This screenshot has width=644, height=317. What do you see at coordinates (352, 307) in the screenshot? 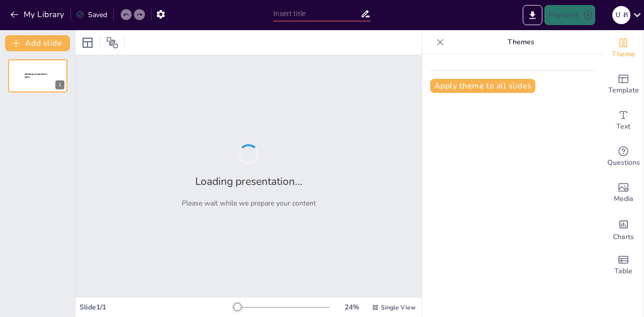
I see `div: 24 %` at bounding box center [352, 307].